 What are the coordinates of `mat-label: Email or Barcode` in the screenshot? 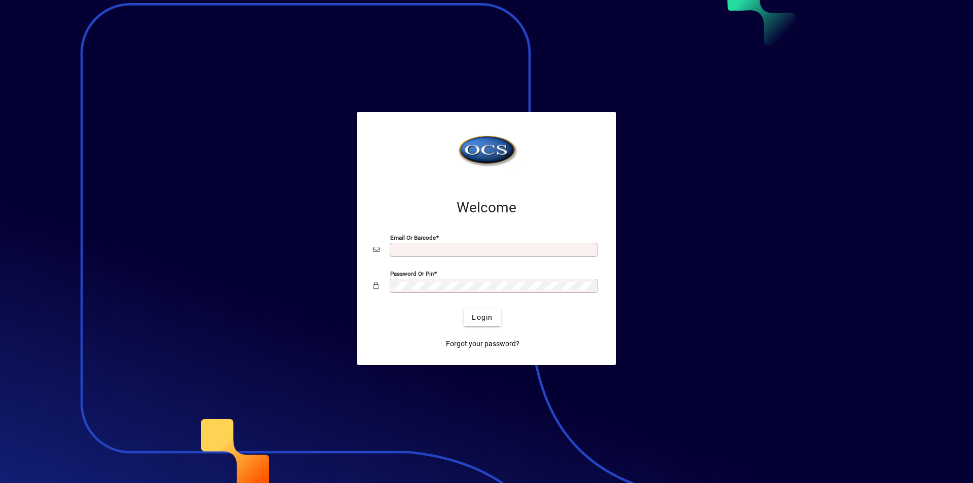 It's located at (413, 238).